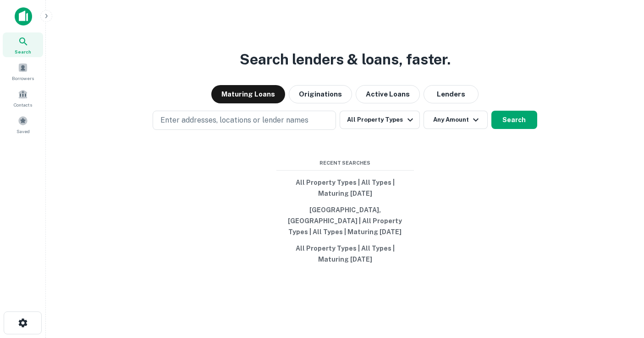  Describe the element at coordinates (23, 45) in the screenshot. I see `a: Search` at that location.